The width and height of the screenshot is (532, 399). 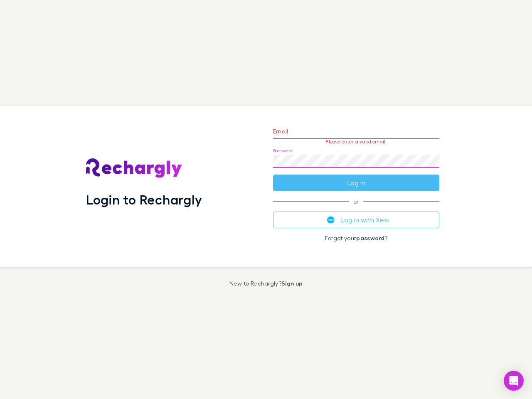 What do you see at coordinates (370, 238) in the screenshot?
I see `a: password` at bounding box center [370, 238].